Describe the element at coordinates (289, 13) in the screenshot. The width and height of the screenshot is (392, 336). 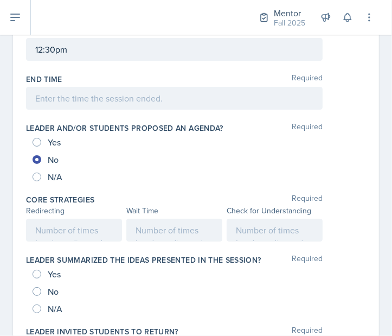
I see `div: Mentor` at that location.